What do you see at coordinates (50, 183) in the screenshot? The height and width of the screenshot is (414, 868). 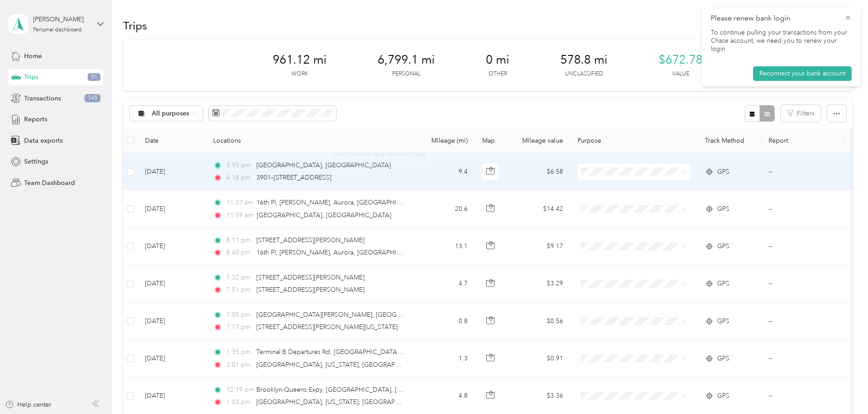 I see `span: Team Dashboard` at bounding box center [50, 183].